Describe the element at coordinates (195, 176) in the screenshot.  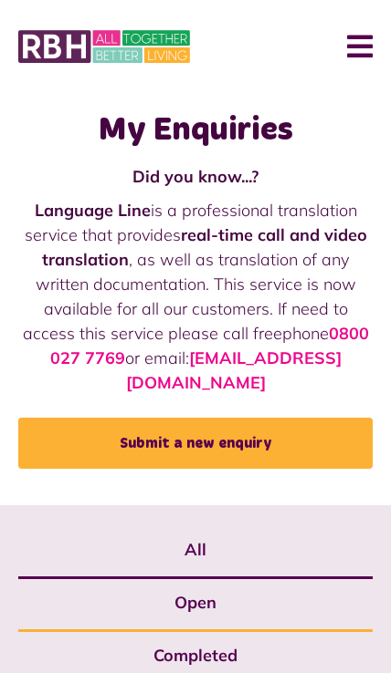
I see `strong: Did you know...?` at that location.